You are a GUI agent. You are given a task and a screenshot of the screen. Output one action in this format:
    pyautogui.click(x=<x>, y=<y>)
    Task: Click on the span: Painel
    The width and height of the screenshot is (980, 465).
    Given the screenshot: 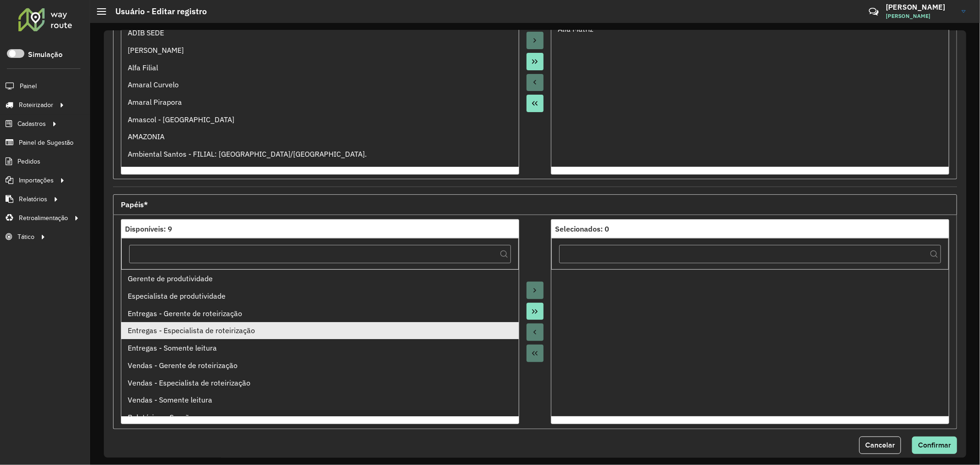 What is the action you would take?
    pyautogui.click(x=28, y=86)
    